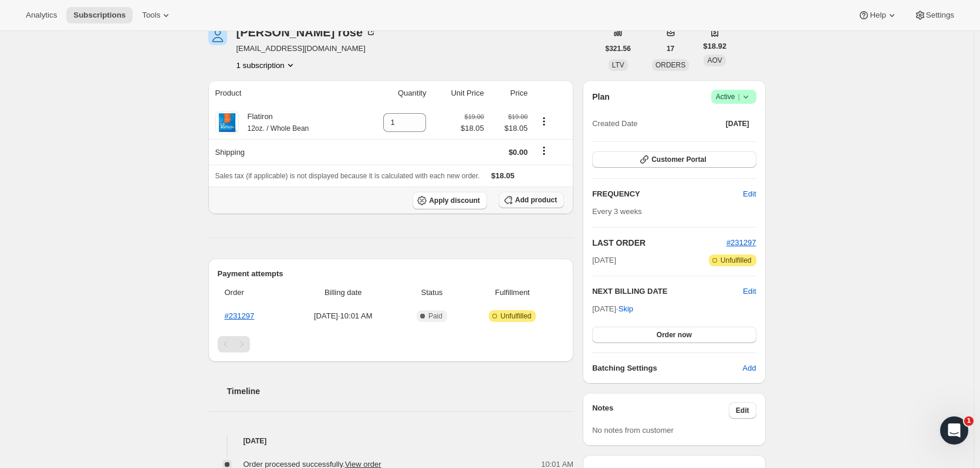 This screenshot has height=468, width=980. Describe the element at coordinates (670, 65) in the screenshot. I see `span: ORDERS` at that location.